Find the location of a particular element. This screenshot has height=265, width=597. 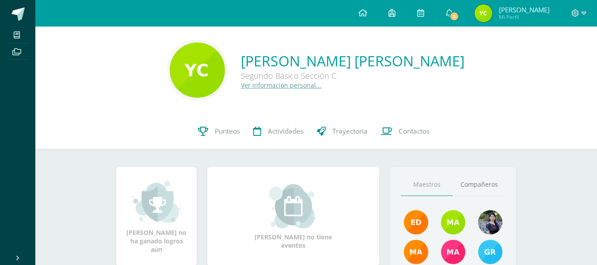

img: f40e456500941b1b33f0807dd74ea5cf.png is located at coordinates (416, 222).